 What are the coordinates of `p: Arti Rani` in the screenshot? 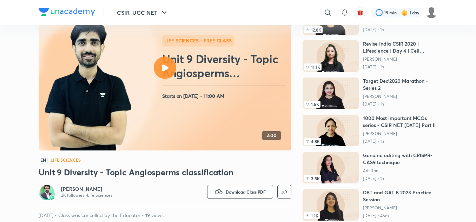 It's located at (400, 171).